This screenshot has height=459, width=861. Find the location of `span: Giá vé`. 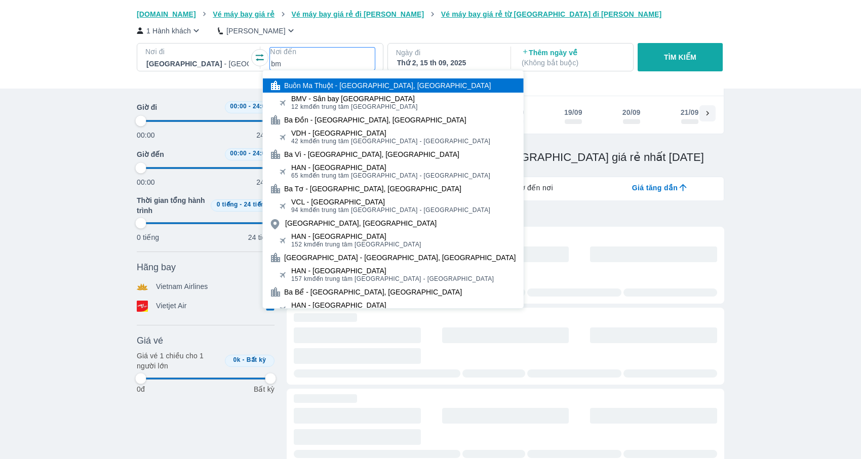

span: Giá vé is located at coordinates (150, 341).